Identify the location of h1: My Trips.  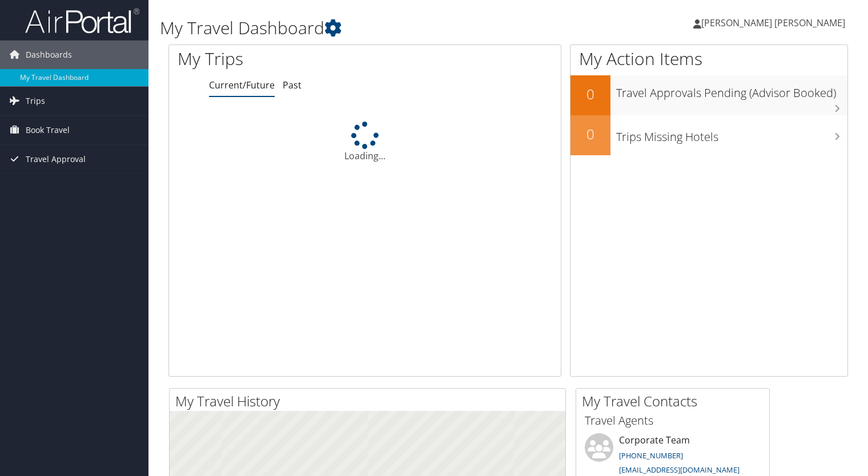
(283, 59).